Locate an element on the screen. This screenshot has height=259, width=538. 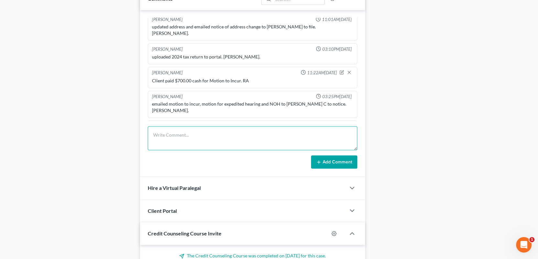
button: Add Comment is located at coordinates (334, 162).